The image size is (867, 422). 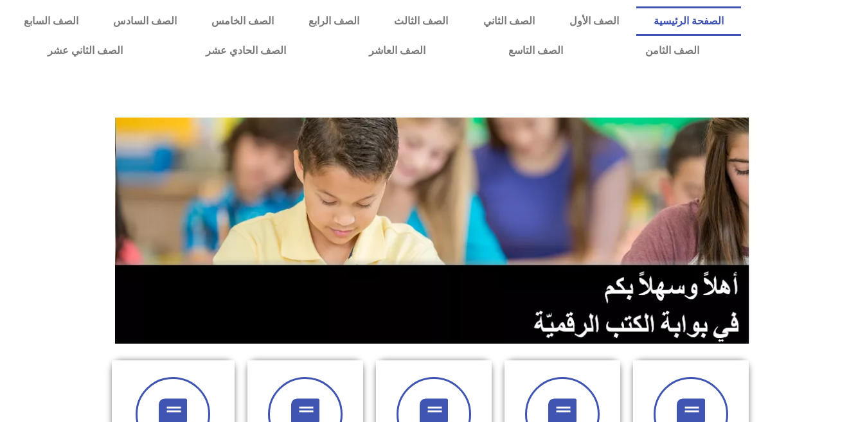 What do you see at coordinates (421, 21) in the screenshot?
I see `a: الصف الثالث` at bounding box center [421, 21].